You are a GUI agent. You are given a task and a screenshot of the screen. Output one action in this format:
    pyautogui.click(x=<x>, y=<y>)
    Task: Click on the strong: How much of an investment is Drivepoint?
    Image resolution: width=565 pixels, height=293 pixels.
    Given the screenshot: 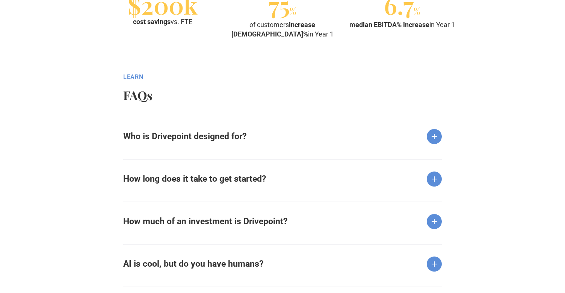 What is the action you would take?
    pyautogui.click(x=205, y=221)
    